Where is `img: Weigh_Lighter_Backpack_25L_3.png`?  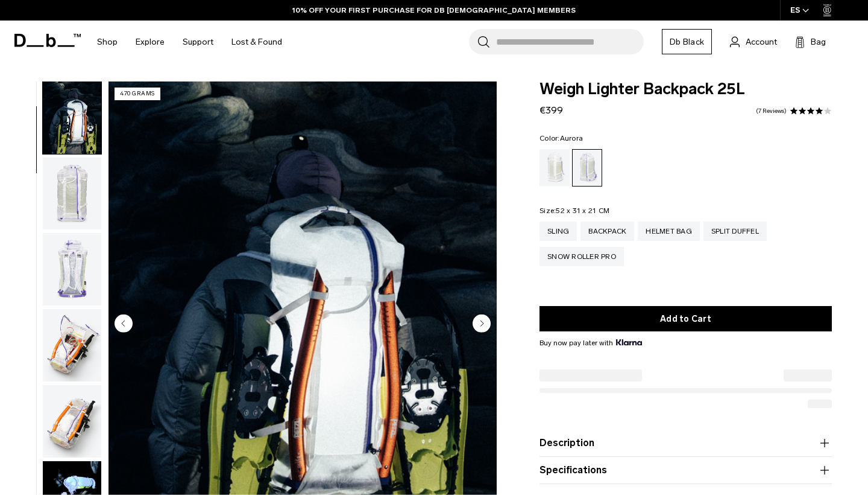 img: Weigh_Lighter_Backpack_25L_3.png is located at coordinates (72, 269).